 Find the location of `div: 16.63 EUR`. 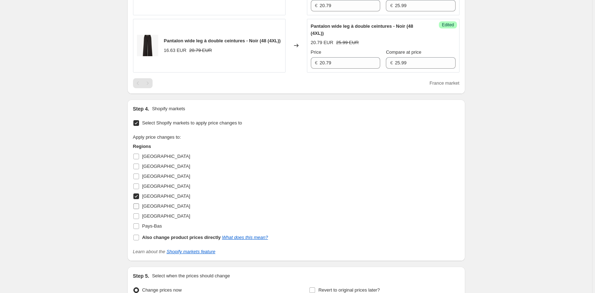

div: 16.63 EUR is located at coordinates (175, 51).